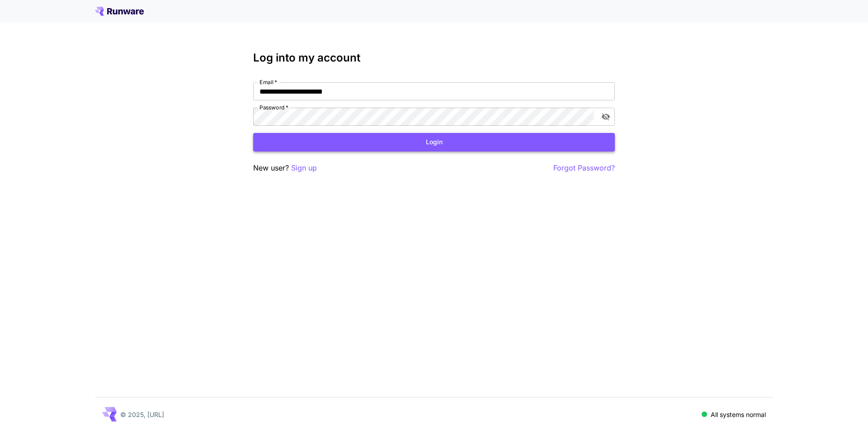 The image size is (868, 431). Describe the element at coordinates (434, 58) in the screenshot. I see `h3: Log into my account` at that location.